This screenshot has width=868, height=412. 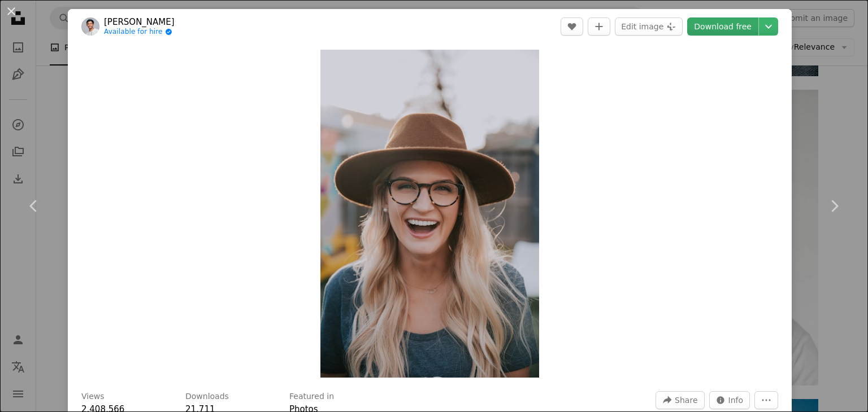 What do you see at coordinates (599, 27) in the screenshot?
I see `button: Add to Collection` at bounding box center [599, 27].